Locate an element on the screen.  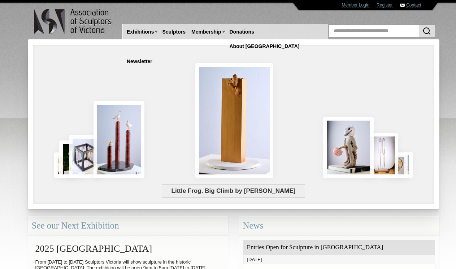
img: Rising Tides is located at coordinates (119, 139).